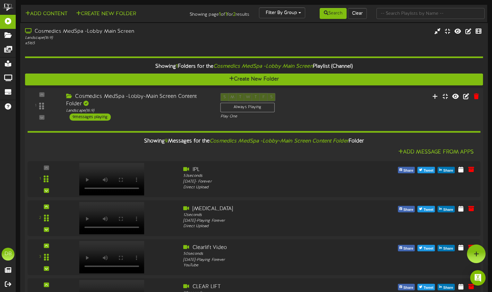 This screenshot has width=492, height=292. I want to click on span: 9, so click(166, 141).